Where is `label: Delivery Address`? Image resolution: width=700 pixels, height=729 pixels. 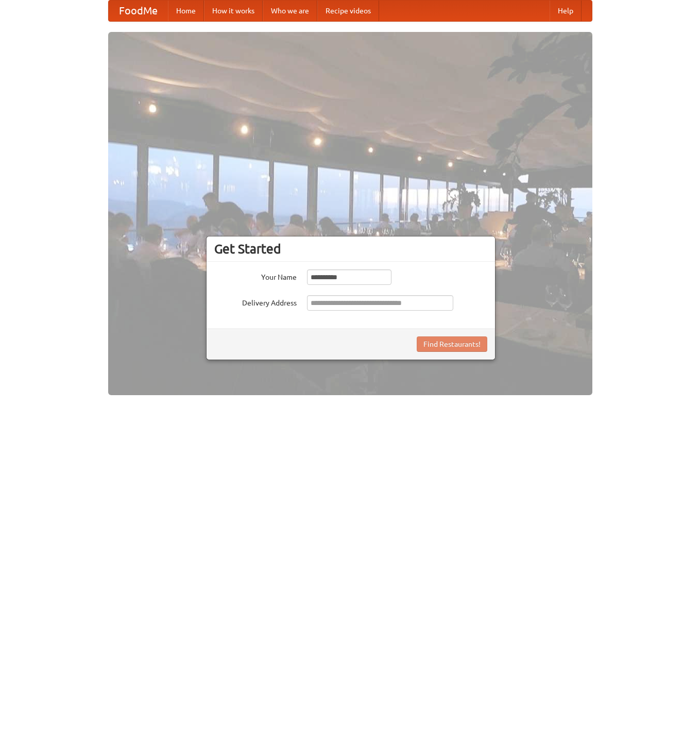
label: Delivery Address is located at coordinates (255, 301).